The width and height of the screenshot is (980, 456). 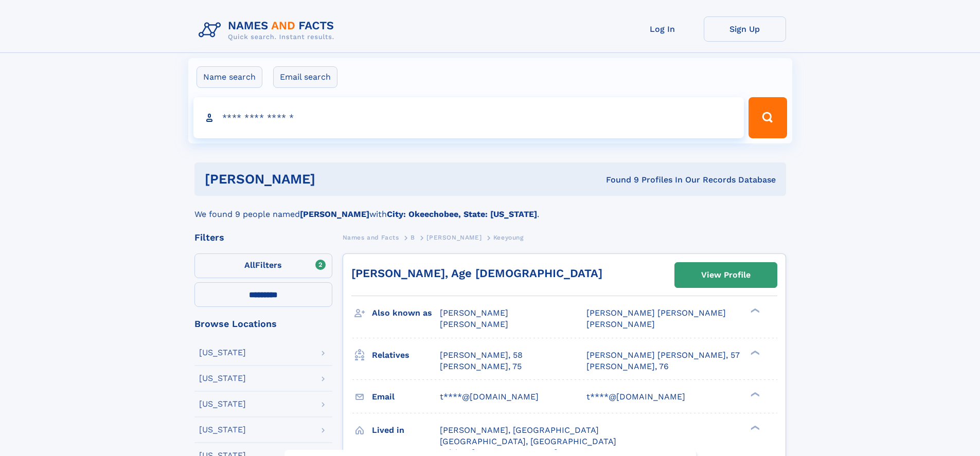 What do you see at coordinates (490, 208) in the screenshot?
I see `div: We found 9 people named with .` at bounding box center [490, 208].